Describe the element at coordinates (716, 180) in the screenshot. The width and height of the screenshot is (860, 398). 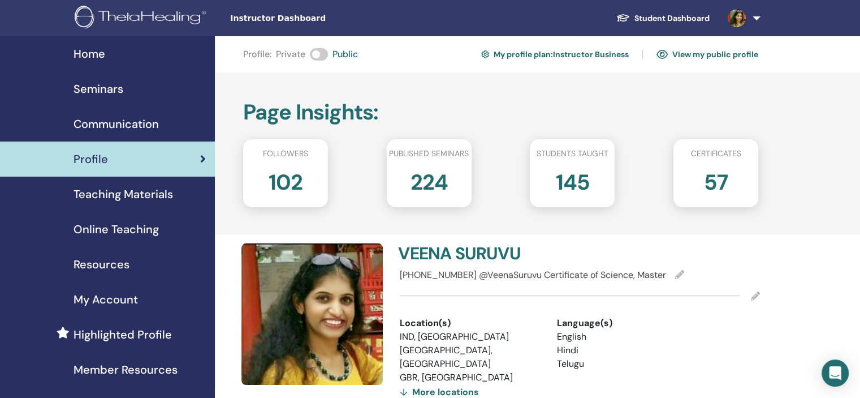
I see `h2: 57` at that location.